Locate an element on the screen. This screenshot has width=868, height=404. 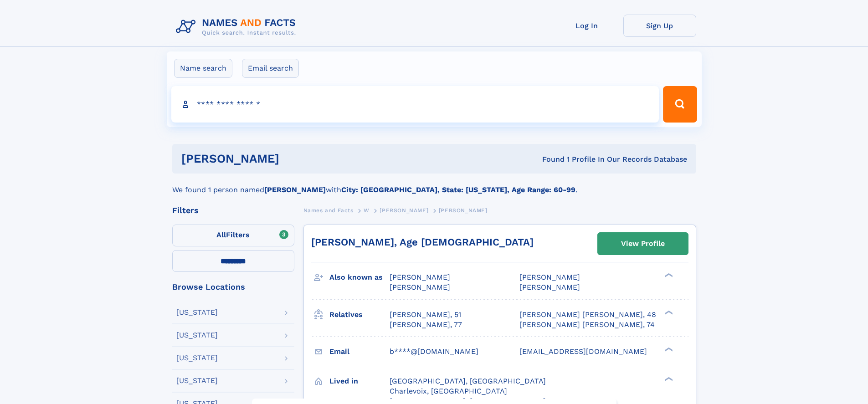
input: search input is located at coordinates (415, 104).